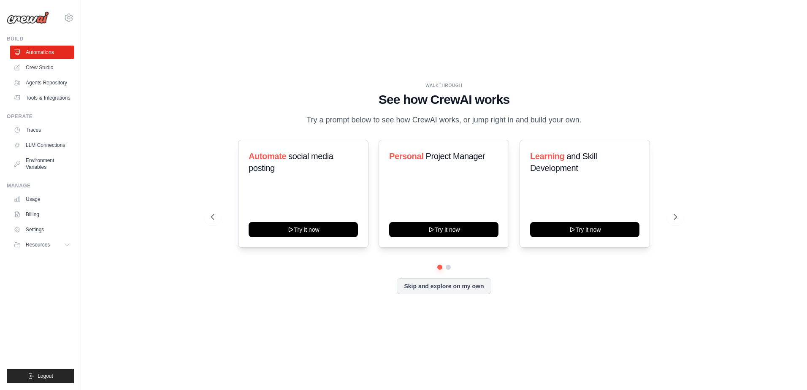  I want to click on div: Manage, so click(40, 186).